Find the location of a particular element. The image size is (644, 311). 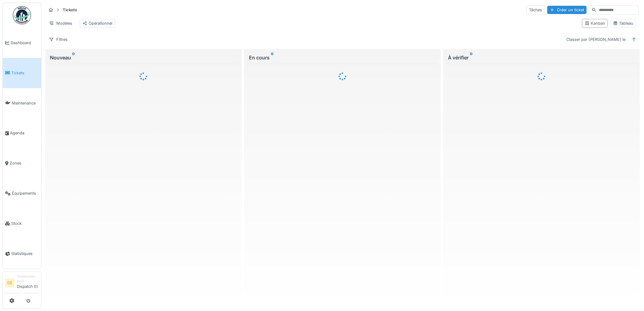

span: Statistiques is located at coordinates (25, 253).